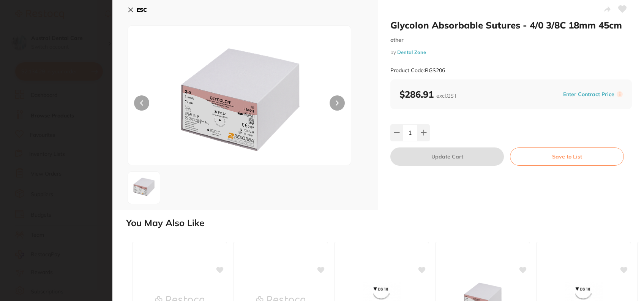 The width and height of the screenshot is (644, 301). I want to click on button: Save to List, so click(567, 156).